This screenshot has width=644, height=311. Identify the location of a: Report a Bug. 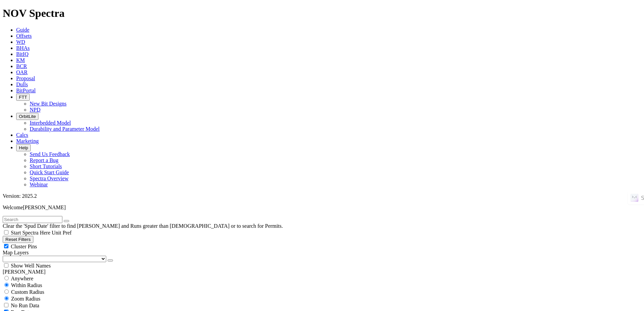
(44, 160).